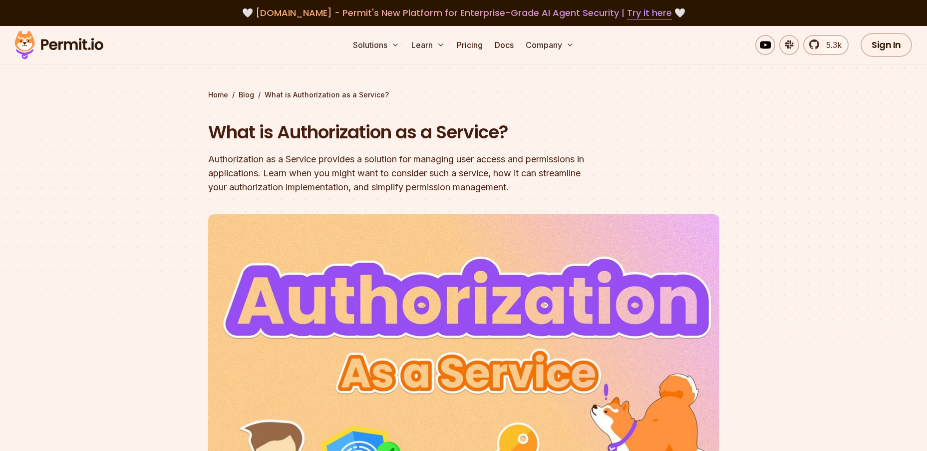  Describe the element at coordinates (428, 45) in the screenshot. I see `button: Learn` at that location.